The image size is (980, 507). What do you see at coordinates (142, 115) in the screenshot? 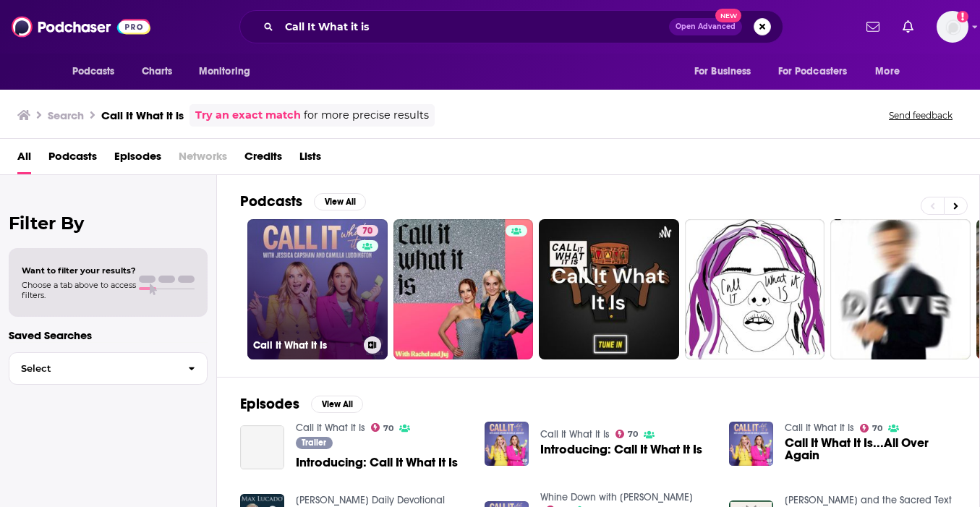
I see `h3: Call It What it is` at bounding box center [142, 115].